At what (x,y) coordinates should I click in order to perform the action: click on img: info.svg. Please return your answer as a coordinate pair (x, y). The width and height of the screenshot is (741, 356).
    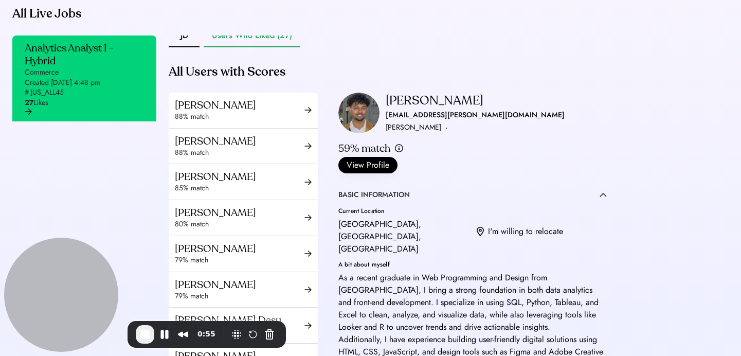
    Looking at the image, I should click on (399, 148).